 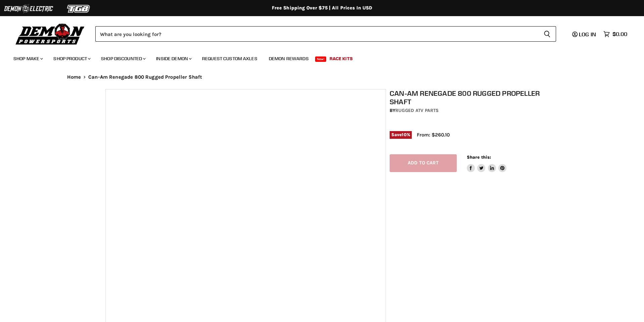 What do you see at coordinates (620, 34) in the screenshot?
I see `span: $0.00` at bounding box center [620, 34].